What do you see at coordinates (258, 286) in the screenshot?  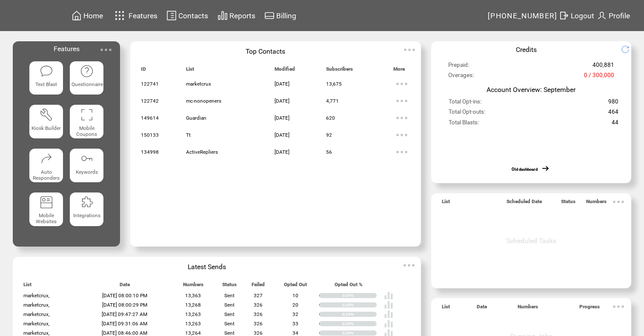 I see `span: Failed` at bounding box center [258, 286].